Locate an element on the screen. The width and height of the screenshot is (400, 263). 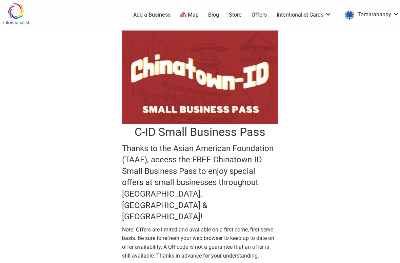
li: Tamarahappy is located at coordinates (370, 15).